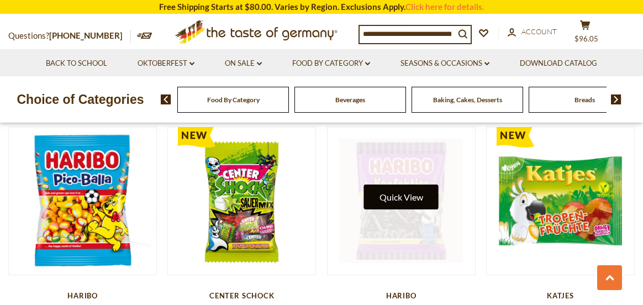 This screenshot has height=305, width=643. I want to click on img: previous arrow, so click(166, 99).